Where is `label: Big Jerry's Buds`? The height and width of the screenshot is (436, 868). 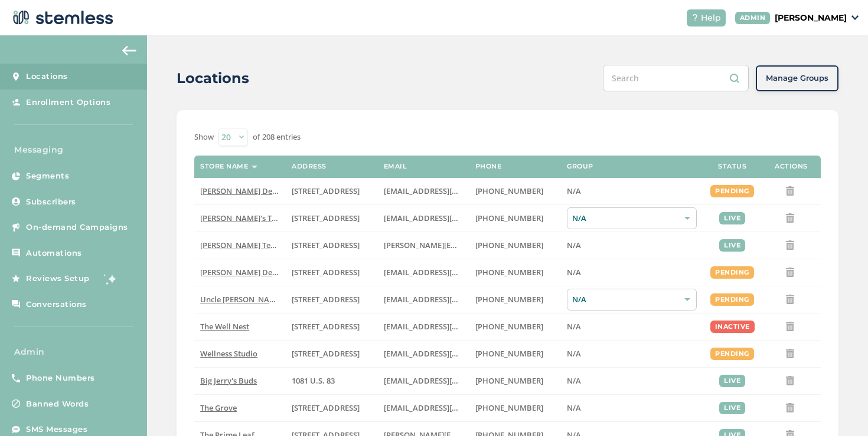 label: Big Jerry's Buds is located at coordinates (240, 381).